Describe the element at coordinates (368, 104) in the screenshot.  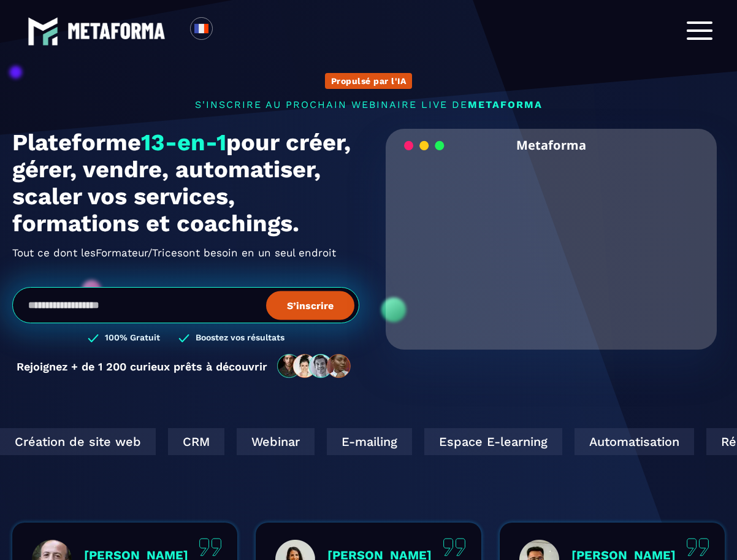
I see `p: s'inscrire au prochain webinaire live de` at that location.